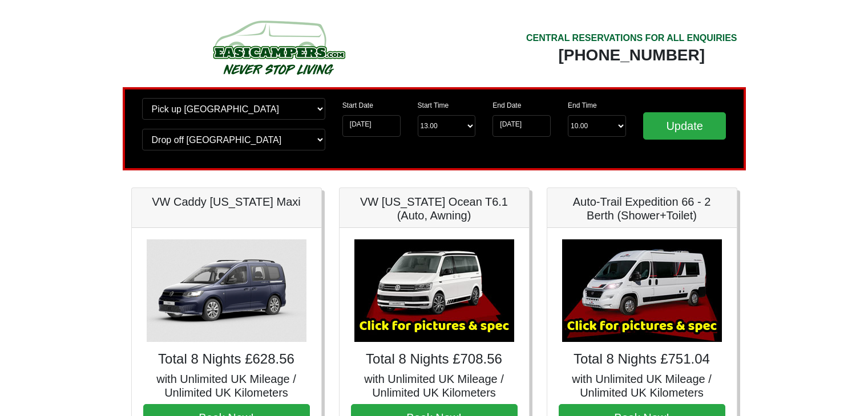 This screenshot has height=416, width=868. I want to click on img: VW Caddy California Maxi, so click(227, 291).